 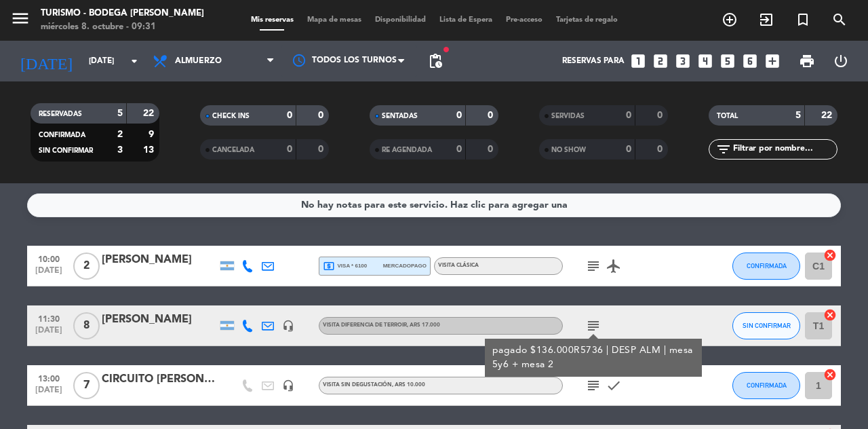 What do you see at coordinates (458, 265) in the screenshot?
I see `span: VISITA CLÁSICA` at bounding box center [458, 265].